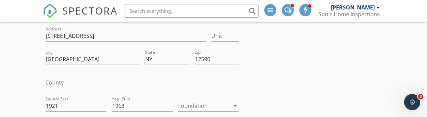  Describe the element at coordinates (90, 10) in the screenshot. I see `span: SPECTORA` at that location.